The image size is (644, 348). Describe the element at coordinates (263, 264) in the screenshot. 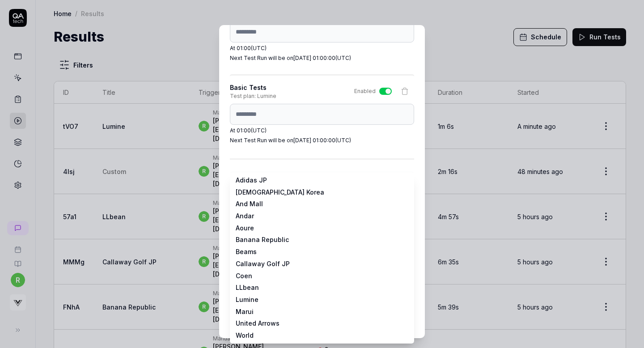

I see `span: Callaway Golf JP` at that location.